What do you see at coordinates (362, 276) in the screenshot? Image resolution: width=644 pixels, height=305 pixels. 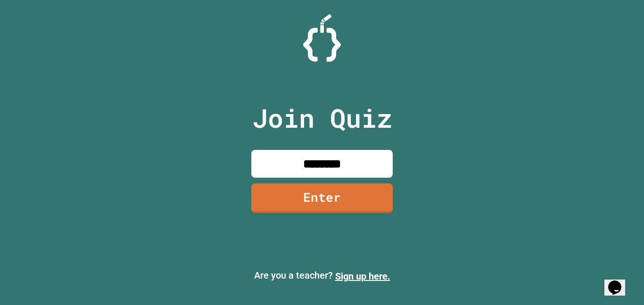 I see `a: Sign up here.` at bounding box center [362, 276].